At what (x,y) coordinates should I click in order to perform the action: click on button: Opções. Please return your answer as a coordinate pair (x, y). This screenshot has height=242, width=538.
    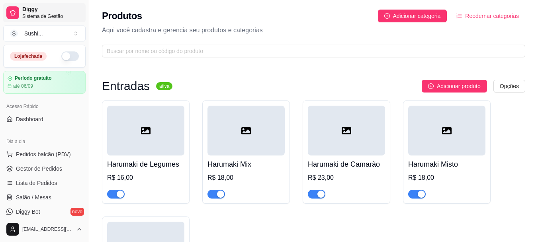
    Looking at the image, I should click on (509, 86).